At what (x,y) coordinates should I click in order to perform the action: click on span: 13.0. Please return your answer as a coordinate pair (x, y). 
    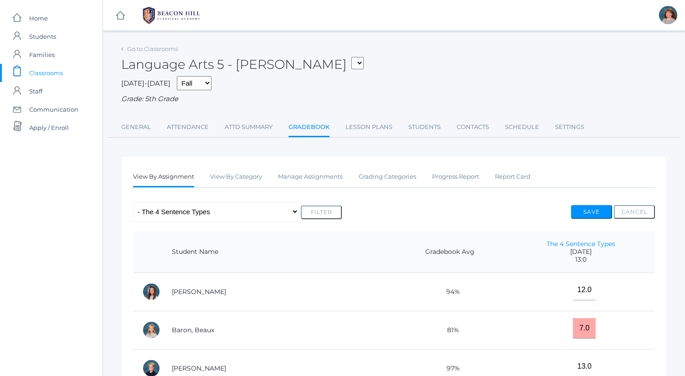
    Looking at the image, I should click on (581, 259).